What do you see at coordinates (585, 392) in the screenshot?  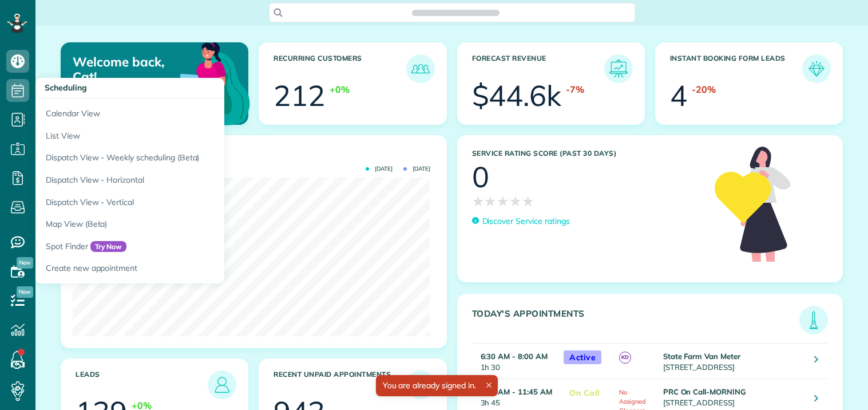 I see `span: On Call` at bounding box center [585, 392].